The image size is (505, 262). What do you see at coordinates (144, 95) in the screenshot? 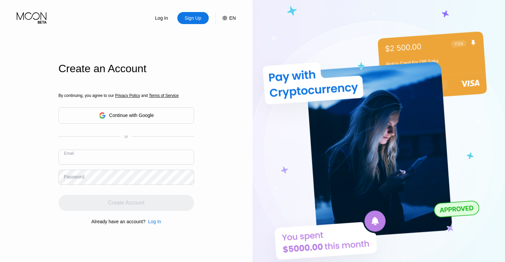
I see `span: and` at bounding box center [144, 95].